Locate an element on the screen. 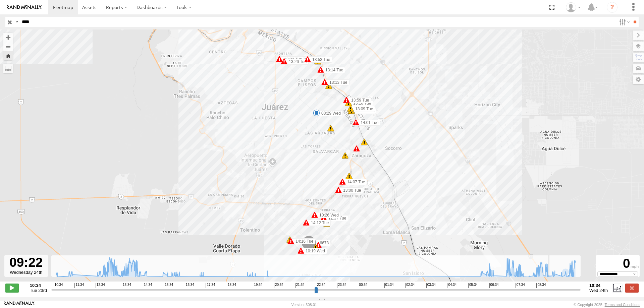 The image size is (644, 308). span: 14:34 is located at coordinates (148, 286).